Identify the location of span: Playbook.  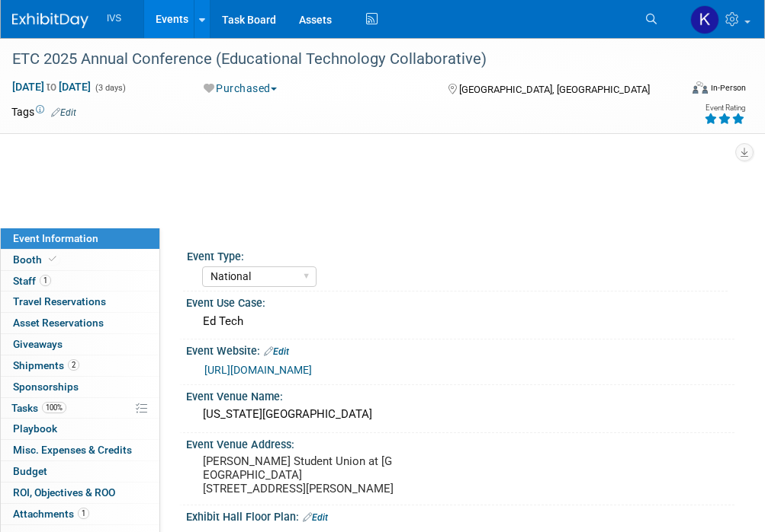
(35, 429).